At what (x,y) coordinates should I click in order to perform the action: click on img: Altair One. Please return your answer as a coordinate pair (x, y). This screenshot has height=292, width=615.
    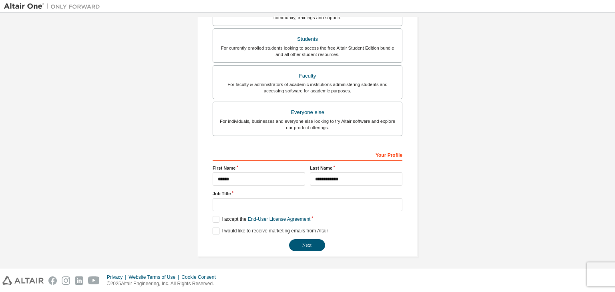
    Looking at the image, I should click on (54, 6).